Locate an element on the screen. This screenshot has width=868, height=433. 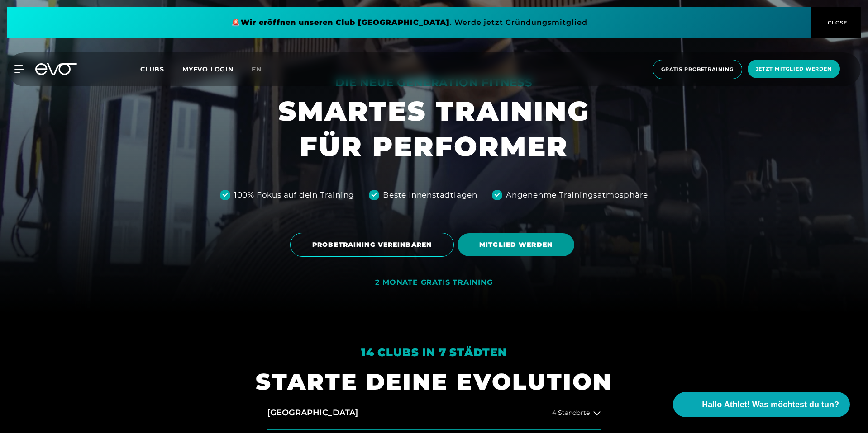
a: Jetzt Mitglied werden is located at coordinates (794, 69).